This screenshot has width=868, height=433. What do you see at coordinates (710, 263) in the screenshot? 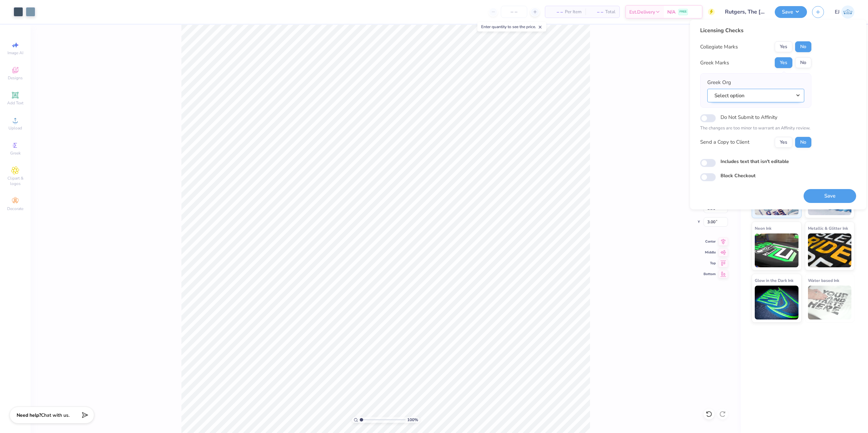
I see `span: Top` at bounding box center [710, 263].